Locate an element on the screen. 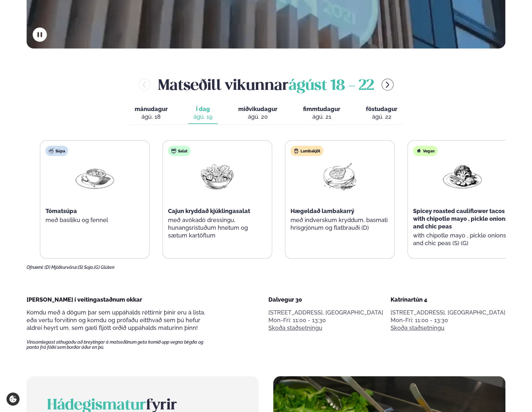 The image size is (532, 412). button: föstudagur ágú. 22 is located at coordinates (382, 113).